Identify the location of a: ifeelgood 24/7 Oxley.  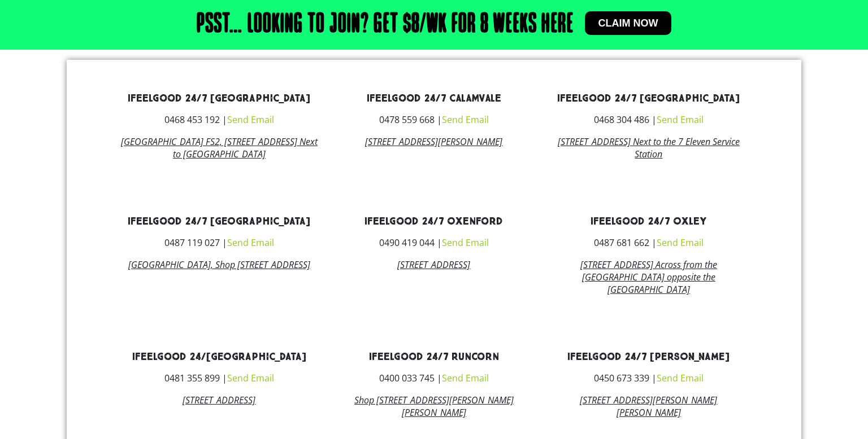
(647, 221).